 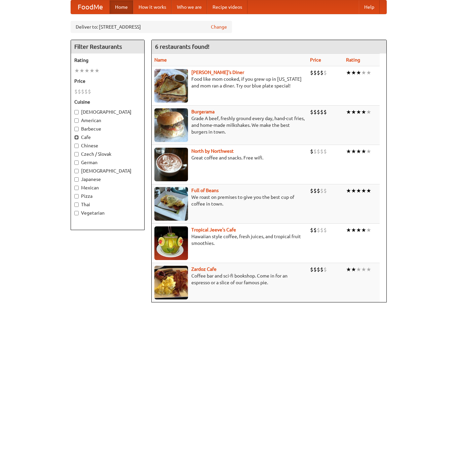 What do you see at coordinates (90, 7) in the screenshot?
I see `a: FoodMe` at bounding box center [90, 7].